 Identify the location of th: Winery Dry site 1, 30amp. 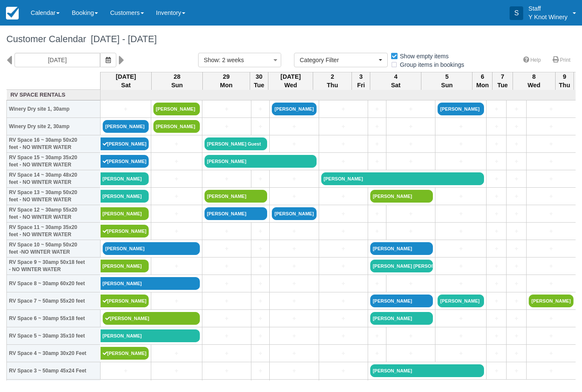
(54, 109).